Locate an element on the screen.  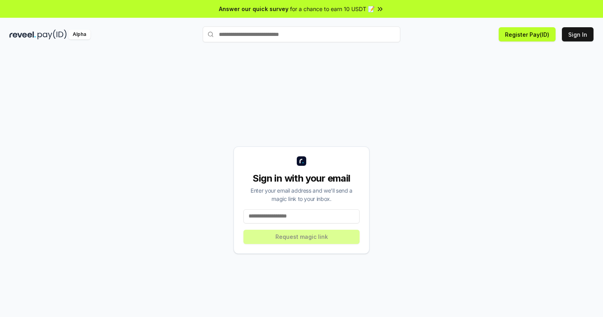
span: for a chance to earn 10 USDT 📝 is located at coordinates (332, 9).